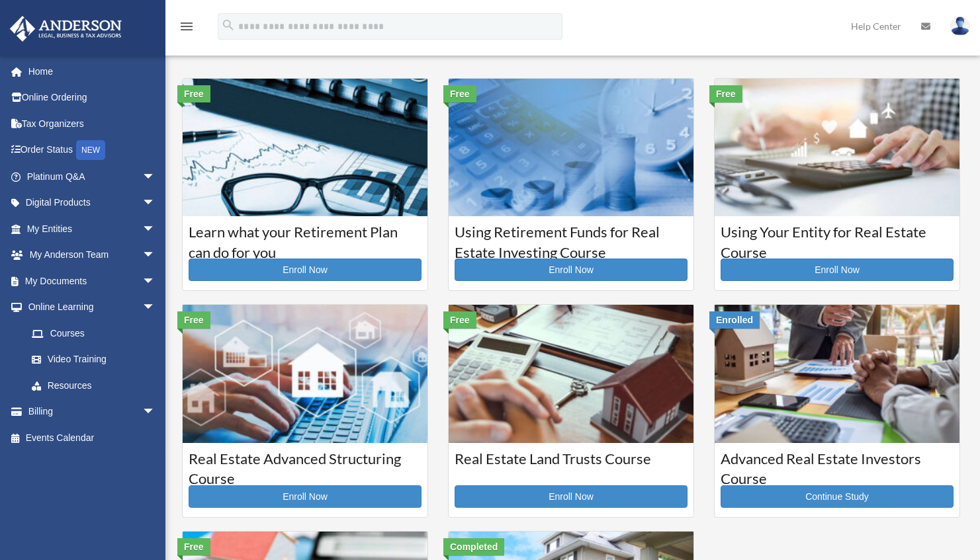  Describe the element at coordinates (228, 25) in the screenshot. I see `i: search` at that location.